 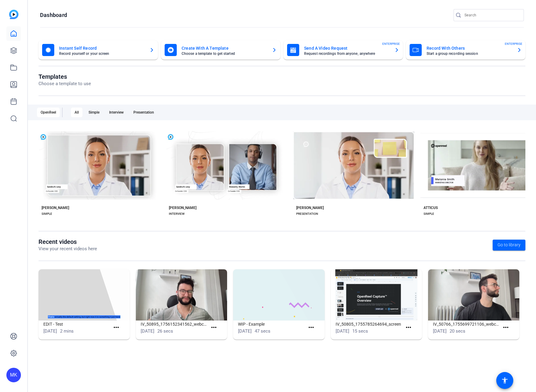 What do you see at coordinates (271, 324) in the screenshot?
I see `h1: WIP - Example` at bounding box center [271, 324].